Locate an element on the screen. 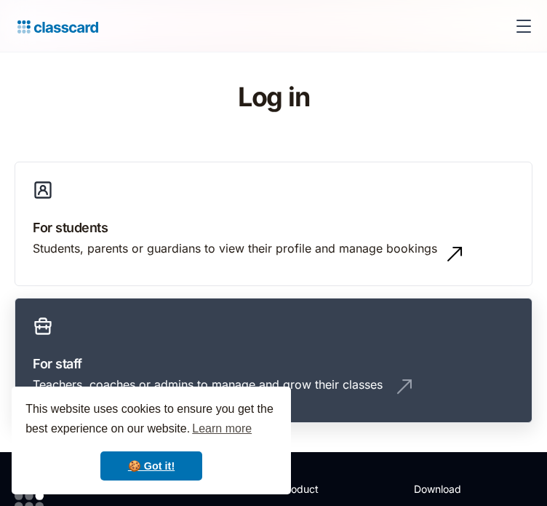 This screenshot has height=506, width=547. div: Teachers, coaches or admins to manage and grow their classes is located at coordinates (207, 384).